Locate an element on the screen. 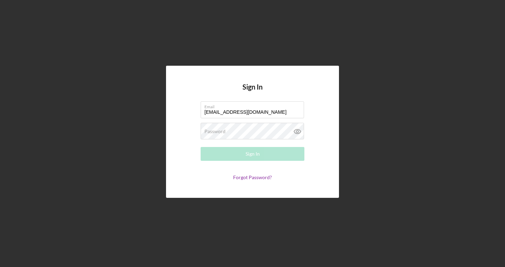 The image size is (505, 267). h4: Sign In is located at coordinates (253, 92).